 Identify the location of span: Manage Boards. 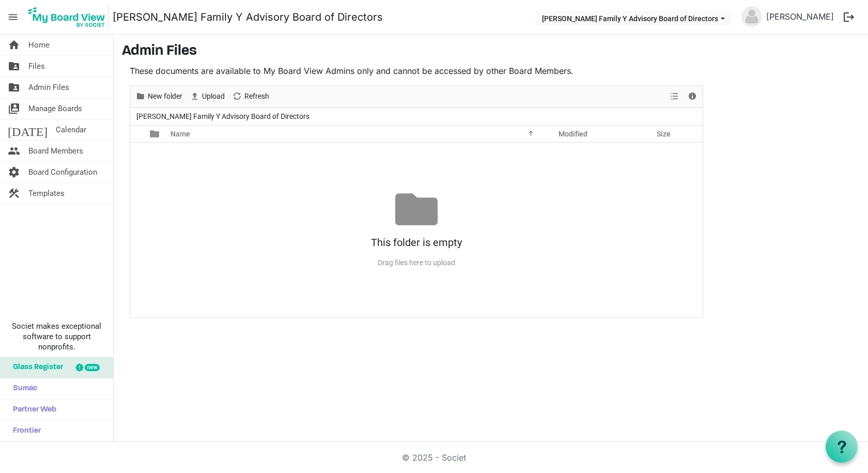
(56, 109).